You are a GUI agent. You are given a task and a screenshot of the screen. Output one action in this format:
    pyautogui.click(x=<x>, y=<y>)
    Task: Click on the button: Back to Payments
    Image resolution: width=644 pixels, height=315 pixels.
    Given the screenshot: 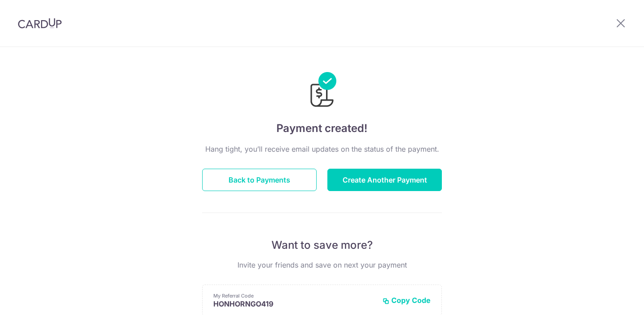 What is the action you would take?
    pyautogui.click(x=260, y=180)
    